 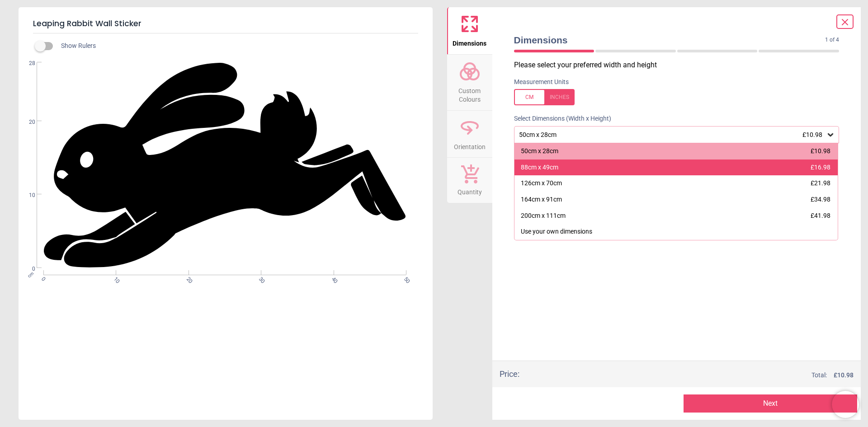 What do you see at coordinates (680, 65) in the screenshot?
I see `p: Please select your preferred width and height` at bounding box center [680, 65].